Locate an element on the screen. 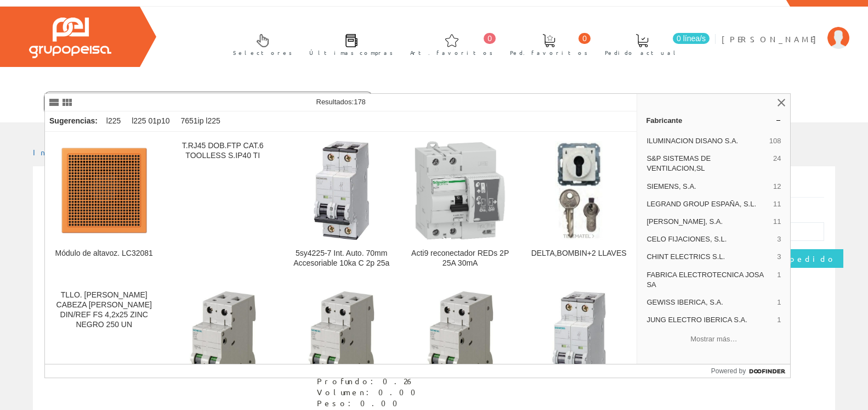 The width and height of the screenshot is (868, 410). button: Mostrar más… is located at coordinates (714, 339).